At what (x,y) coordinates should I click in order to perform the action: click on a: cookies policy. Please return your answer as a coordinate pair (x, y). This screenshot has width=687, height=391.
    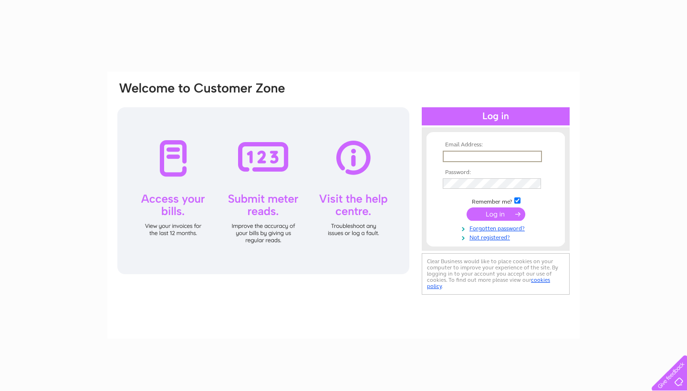
    Looking at the image, I should click on (489, 283).